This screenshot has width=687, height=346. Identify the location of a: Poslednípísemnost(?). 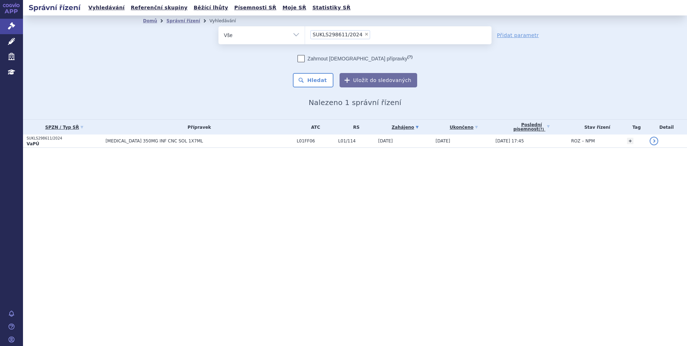
(532, 127).